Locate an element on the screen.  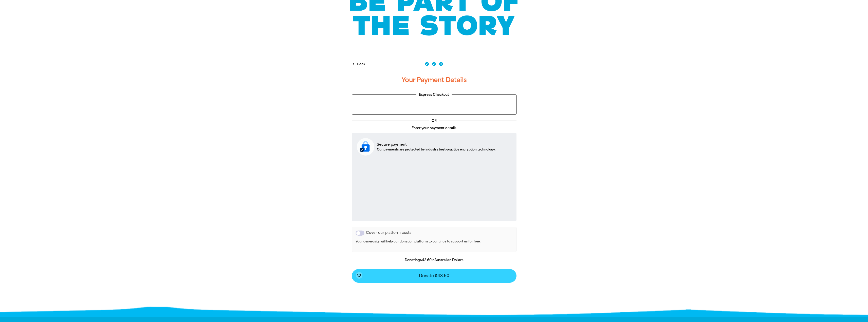
button: Navigate to step 3 of 3 to enter your payment details is located at coordinates (441, 64).